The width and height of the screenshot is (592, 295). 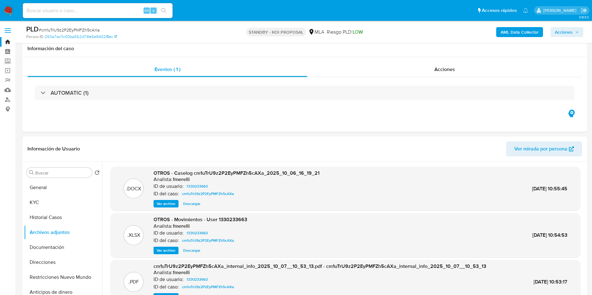 What do you see at coordinates (525, 10) in the screenshot?
I see `a: Notificaciones` at bounding box center [525, 10].